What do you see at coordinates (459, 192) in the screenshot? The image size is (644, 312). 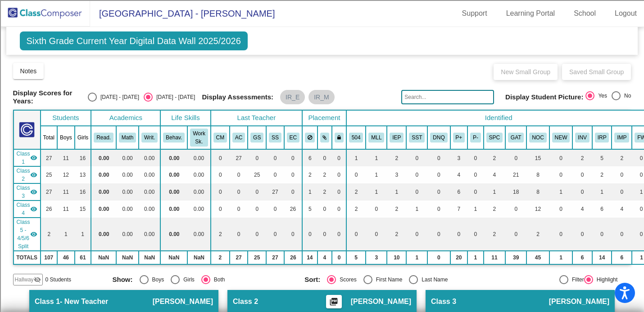 I see `td: 6` at bounding box center [459, 192].